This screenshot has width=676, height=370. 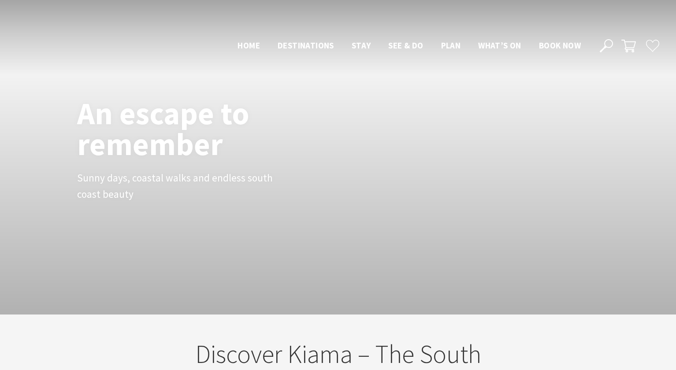 I want to click on p: Sunny days, coastal walks and endless south coast beauty, so click(x=176, y=186).